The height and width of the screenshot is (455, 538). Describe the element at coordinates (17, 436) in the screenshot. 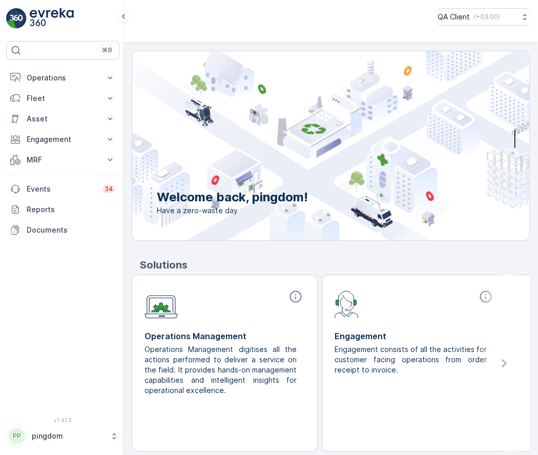

I see `div: PP` at that location.